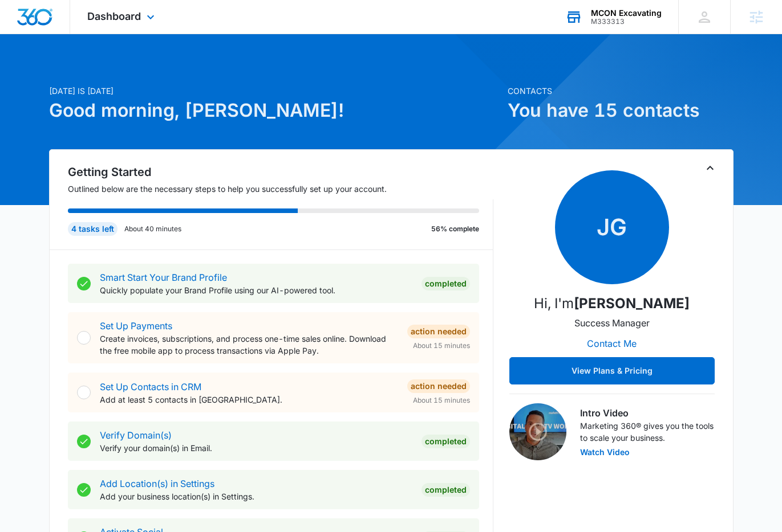  Describe the element at coordinates (136, 435) in the screenshot. I see `a: Verify Domain(s)` at that location.